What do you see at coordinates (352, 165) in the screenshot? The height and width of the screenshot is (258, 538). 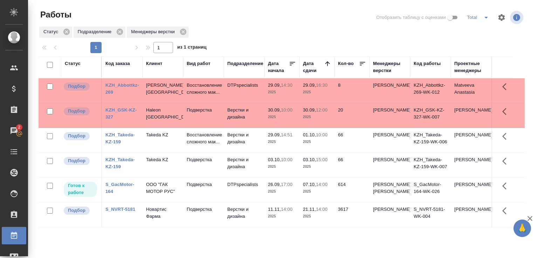 I see `td: 66` at bounding box center [352, 165].